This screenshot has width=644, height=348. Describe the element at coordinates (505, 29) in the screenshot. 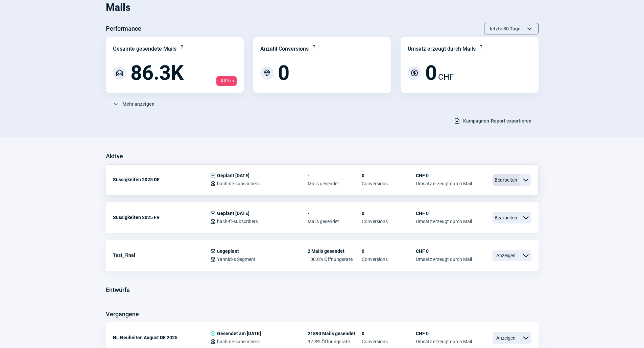

I see `span: letzte 30 Tage` at that location.